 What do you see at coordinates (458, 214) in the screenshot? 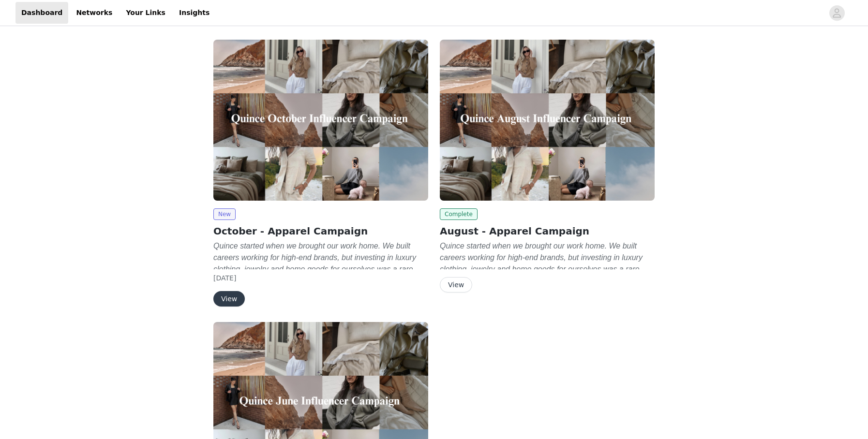
I see `span: Complete` at bounding box center [458, 214].